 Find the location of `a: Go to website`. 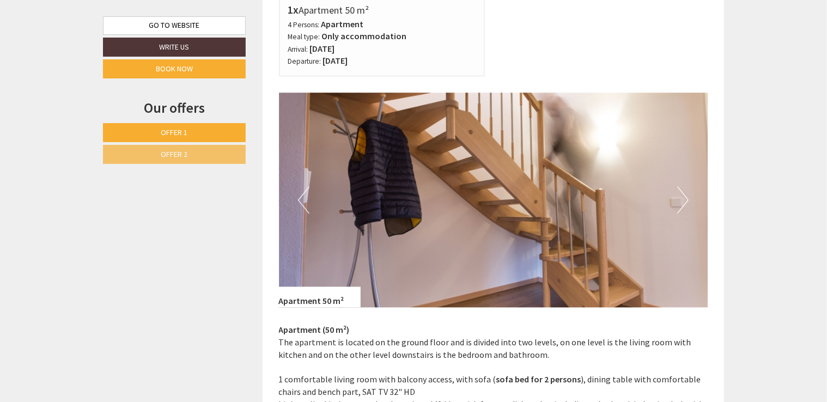

a: Go to website is located at coordinates (174, 26).